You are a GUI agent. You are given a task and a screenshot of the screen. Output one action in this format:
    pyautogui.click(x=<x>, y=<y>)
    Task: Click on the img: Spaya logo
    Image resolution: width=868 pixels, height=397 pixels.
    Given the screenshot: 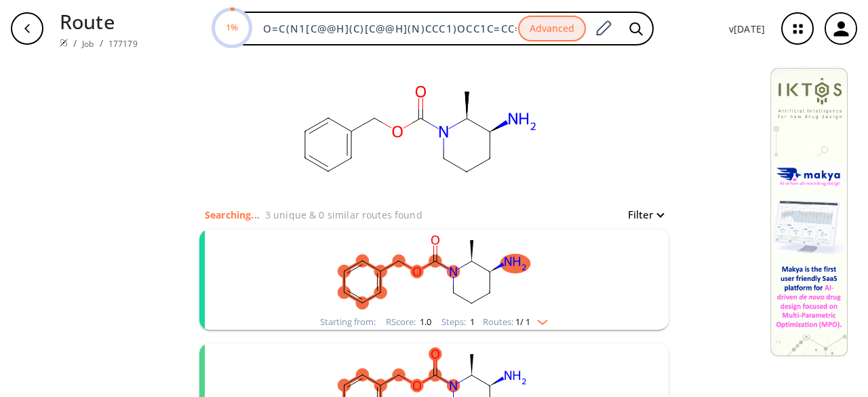 What is the action you would take?
    pyautogui.click(x=64, y=43)
    